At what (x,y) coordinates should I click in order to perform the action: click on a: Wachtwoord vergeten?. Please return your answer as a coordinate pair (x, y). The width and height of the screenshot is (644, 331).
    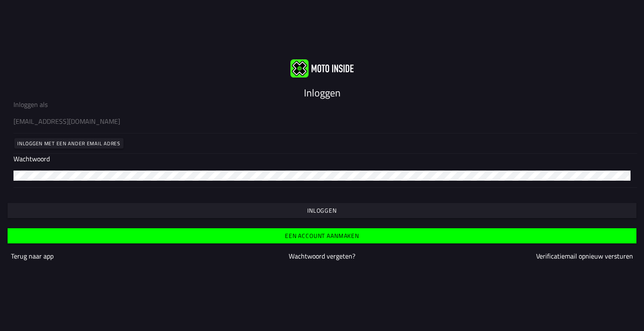
    Looking at the image, I should click on (322, 256).